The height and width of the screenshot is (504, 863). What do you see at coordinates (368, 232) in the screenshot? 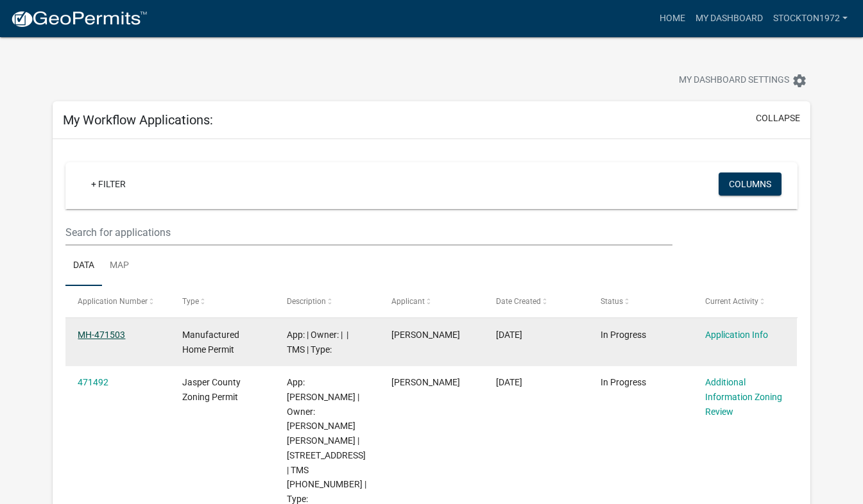
I see `input: Search for applications` at bounding box center [368, 232].